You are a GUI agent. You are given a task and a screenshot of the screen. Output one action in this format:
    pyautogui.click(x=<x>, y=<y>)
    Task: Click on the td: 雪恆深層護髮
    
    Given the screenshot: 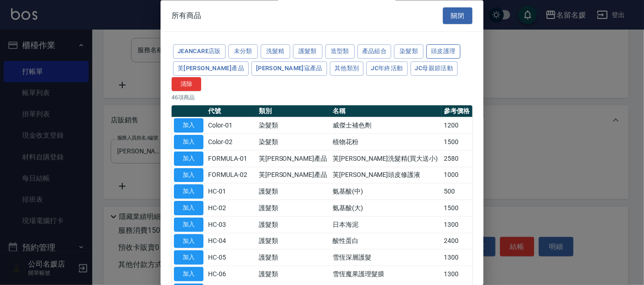 What is the action you would take?
    pyautogui.click(x=386, y=257)
    